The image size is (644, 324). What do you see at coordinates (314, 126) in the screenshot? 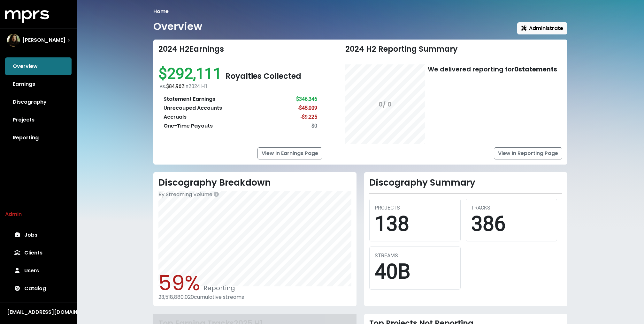
I see `div: $0` at bounding box center [314, 126].